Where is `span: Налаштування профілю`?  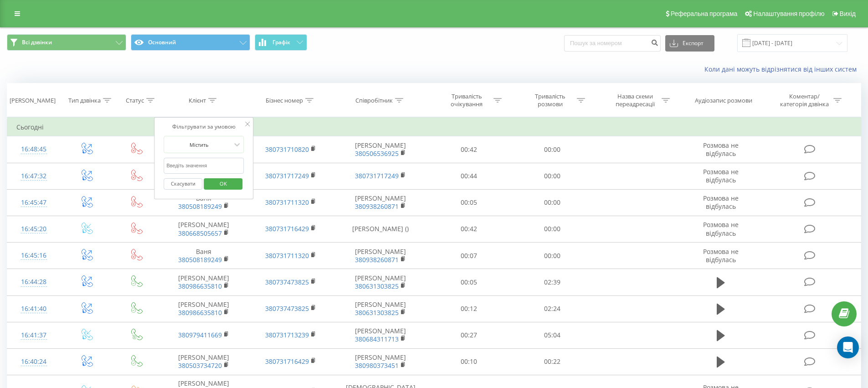
span: Налаштування профілю is located at coordinates (789, 14).